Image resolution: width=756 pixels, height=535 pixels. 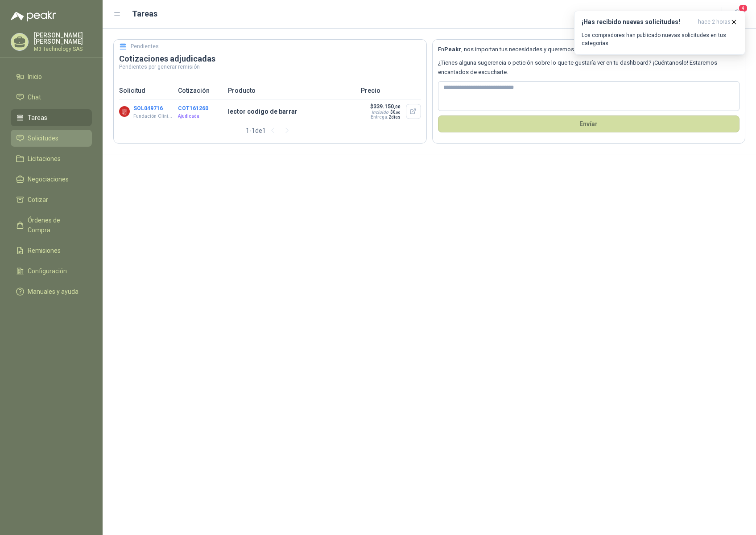 I want to click on p: ¿Tienes alguna sugerencia o petición sobre lo que te gustaría ver en tu dashboard? ¡Cuéntanoslo! ..., so click(x=588, y=67).